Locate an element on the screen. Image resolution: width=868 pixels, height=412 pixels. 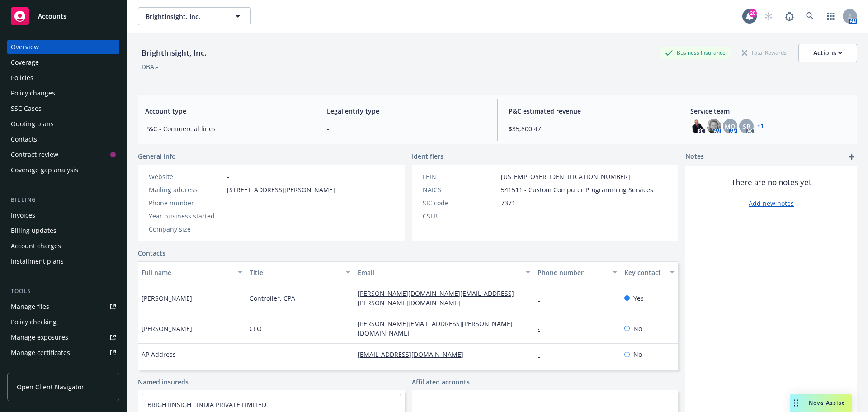
a: Contacts is located at coordinates (152, 253).